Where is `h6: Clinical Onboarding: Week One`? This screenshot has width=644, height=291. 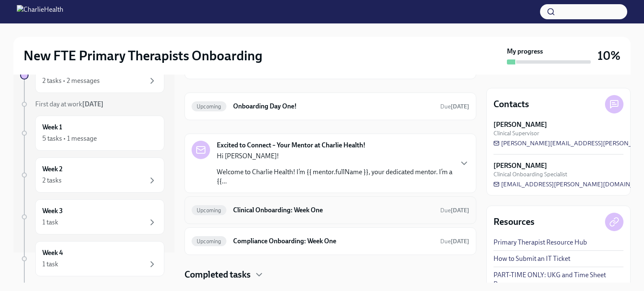 h6: Clinical Onboarding: Week One is located at coordinates (333, 210).